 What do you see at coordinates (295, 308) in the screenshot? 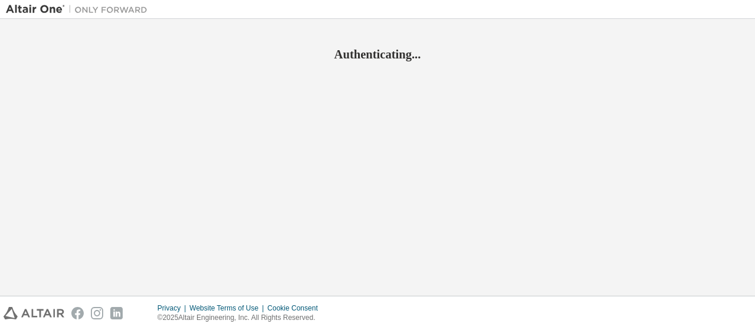
I see `div: Cookie Consent` at bounding box center [295, 308].